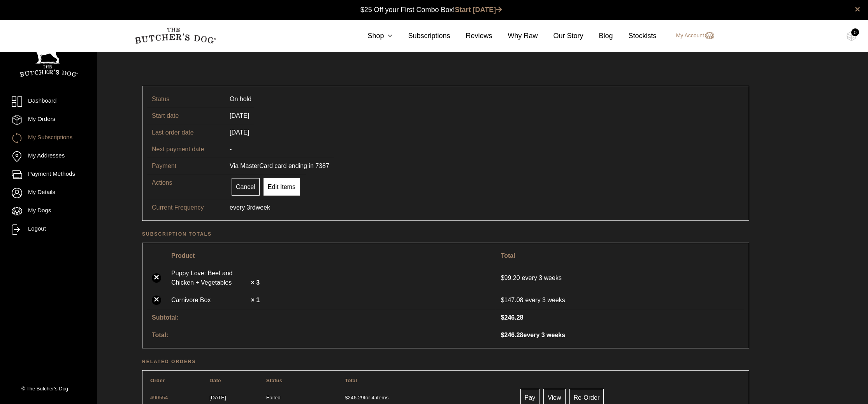  Describe the element at coordinates (372, 36) in the screenshot. I see `a: Shop` at that location.